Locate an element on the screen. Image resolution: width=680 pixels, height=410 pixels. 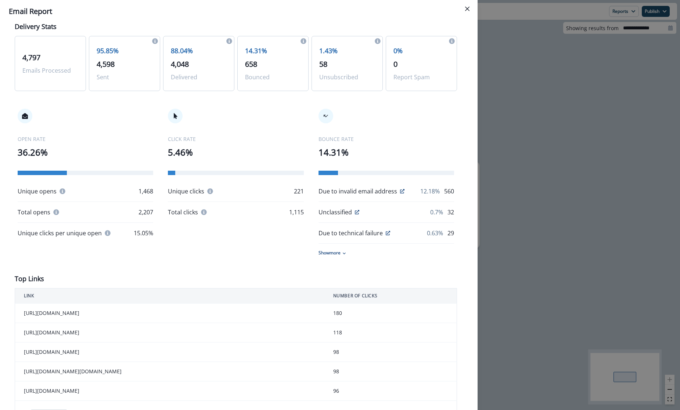
p: Delivered is located at coordinates (199, 77).